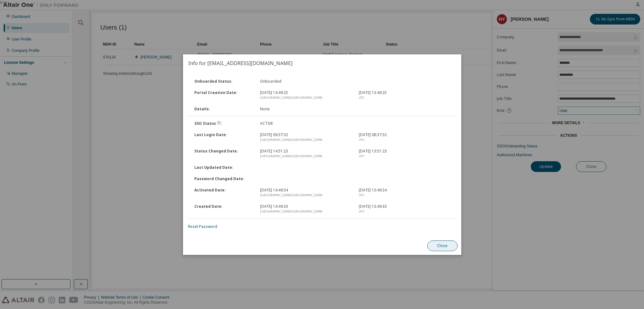 The image size is (644, 309). What do you see at coordinates (442, 246) in the screenshot?
I see `button: Close` at bounding box center [442, 246].